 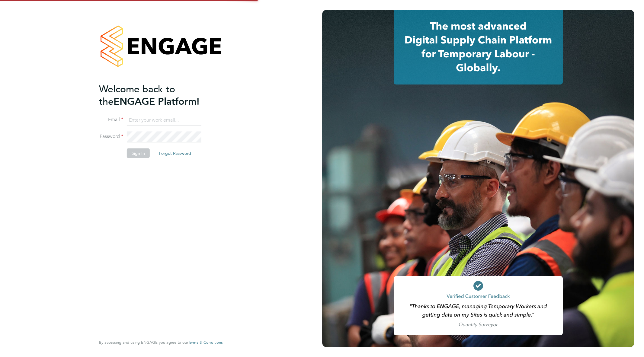 What do you see at coordinates (138, 154) in the screenshot?
I see `button: Sign In` at bounding box center [138, 154].